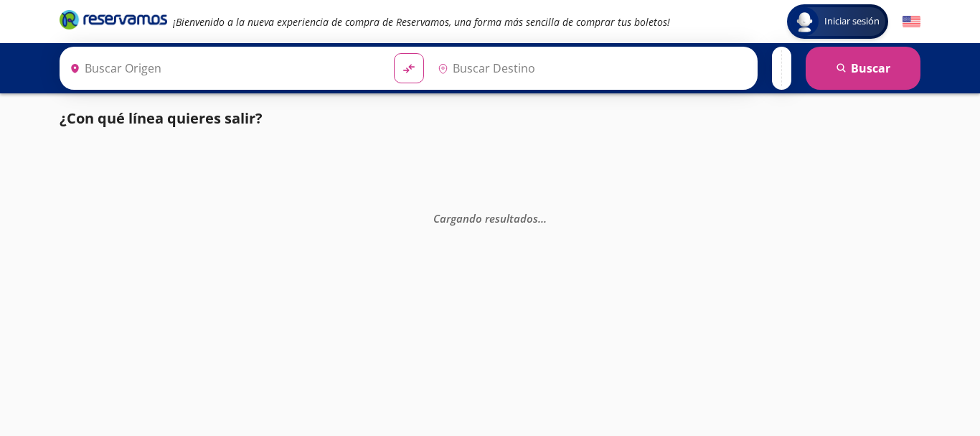 The width and height of the screenshot is (980, 436). What do you see at coordinates (591, 68) in the screenshot?
I see `input: Buscar Destino` at bounding box center [591, 68].